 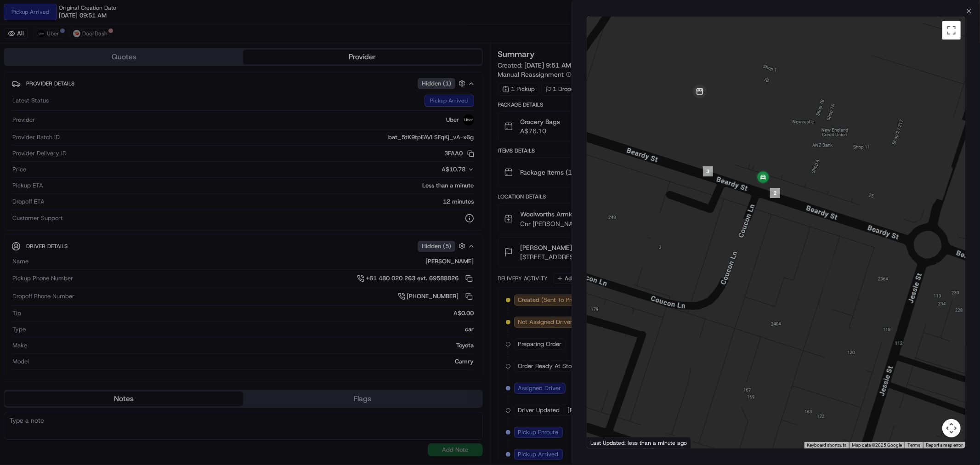 I want to click on button: Keyboard shortcuts, so click(x=826, y=445).